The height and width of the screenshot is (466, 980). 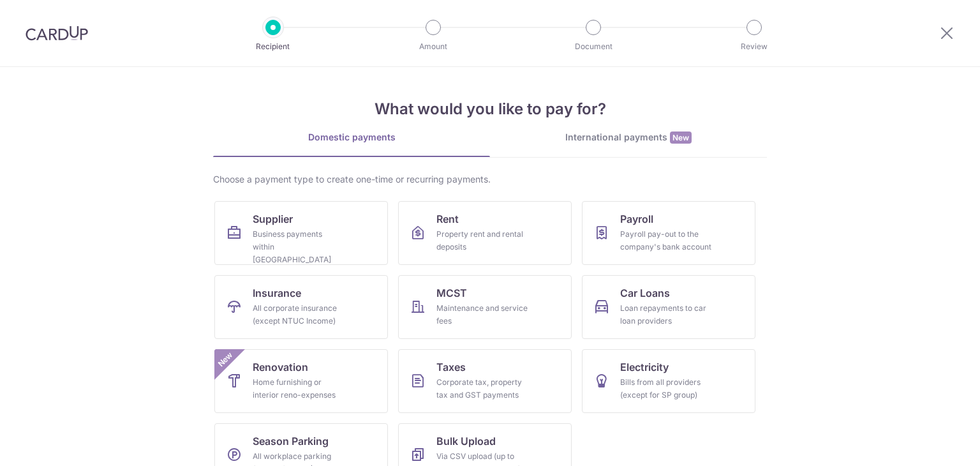 What do you see at coordinates (645, 293) in the screenshot?
I see `span: Car Loans` at bounding box center [645, 293].